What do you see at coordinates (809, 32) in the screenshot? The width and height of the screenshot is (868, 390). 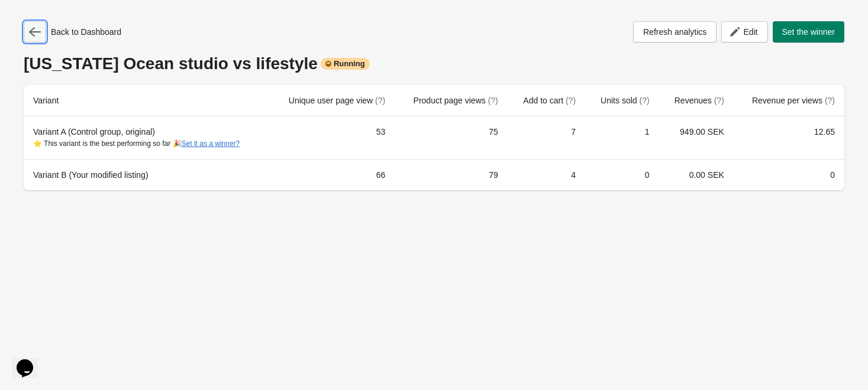 I see `span: Set the winner` at bounding box center [809, 32].